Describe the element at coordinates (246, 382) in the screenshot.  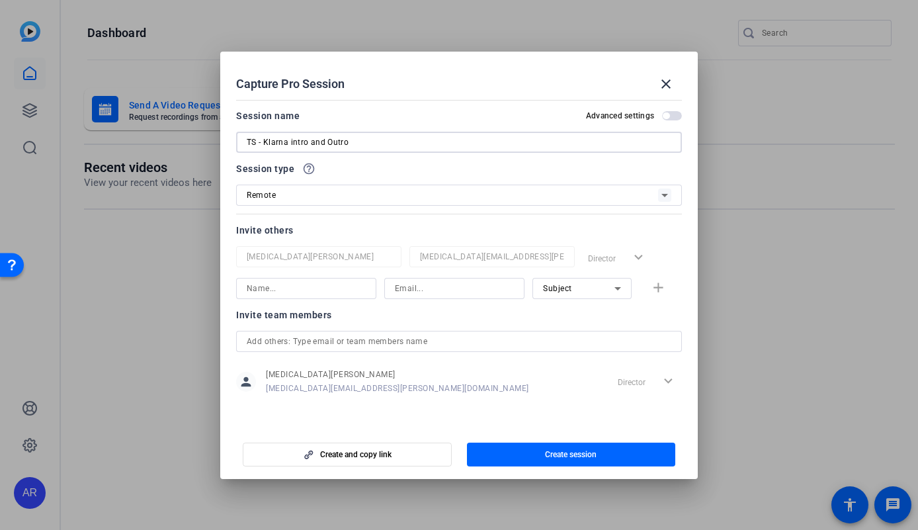
I see `mat-icon: person` at that location.